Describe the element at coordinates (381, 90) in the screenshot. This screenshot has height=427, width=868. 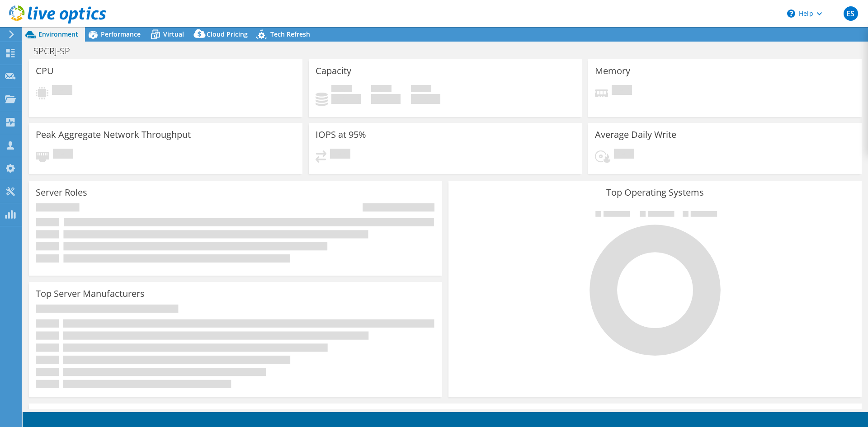
I see `span: Free` at that location.